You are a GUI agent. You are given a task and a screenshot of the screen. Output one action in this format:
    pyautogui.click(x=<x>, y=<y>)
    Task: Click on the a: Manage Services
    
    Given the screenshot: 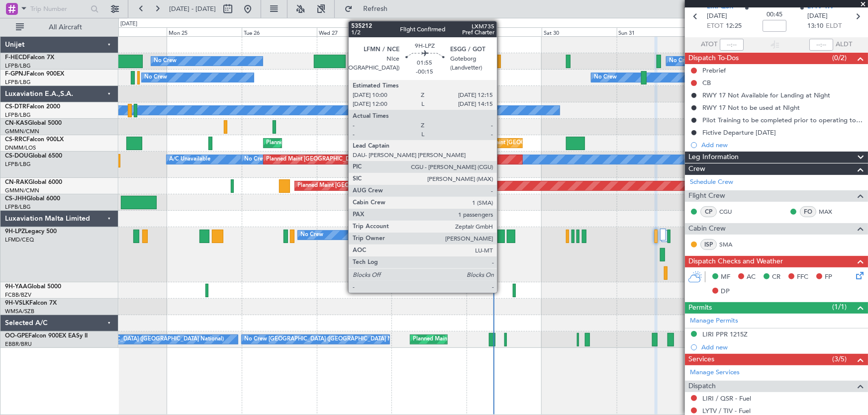 What is the action you would take?
    pyautogui.click(x=715, y=373)
    